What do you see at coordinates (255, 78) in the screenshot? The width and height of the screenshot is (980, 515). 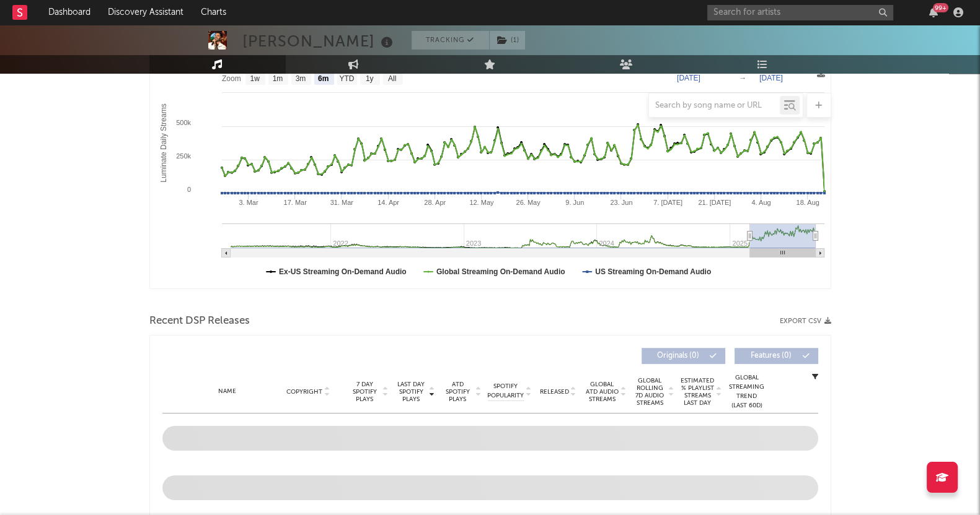 I see `text: 1w` at bounding box center [255, 78].